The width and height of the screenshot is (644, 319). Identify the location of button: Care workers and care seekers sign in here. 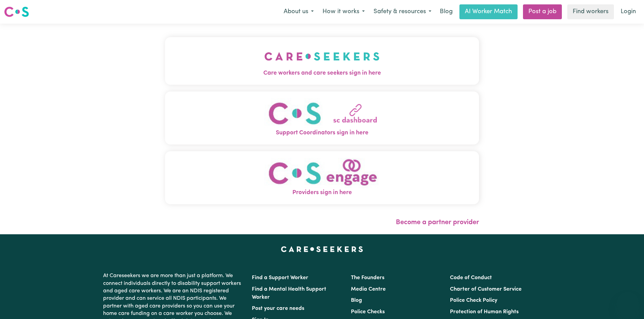
(322, 60).